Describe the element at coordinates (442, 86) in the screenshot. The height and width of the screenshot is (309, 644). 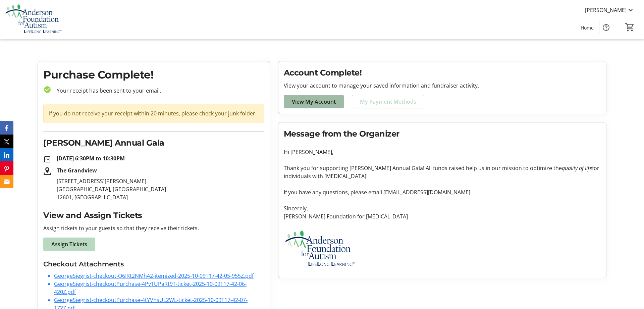
I see `p: View your account to manage your saved information and fundraiser activity.` at that location.